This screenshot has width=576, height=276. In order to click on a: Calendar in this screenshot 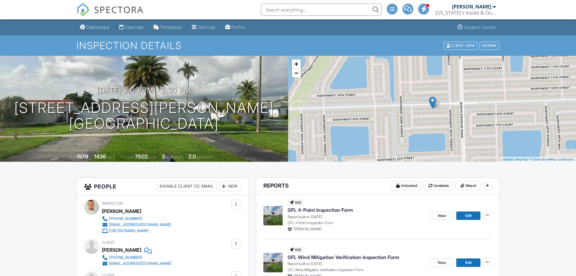, I will do `click(132, 27)`.